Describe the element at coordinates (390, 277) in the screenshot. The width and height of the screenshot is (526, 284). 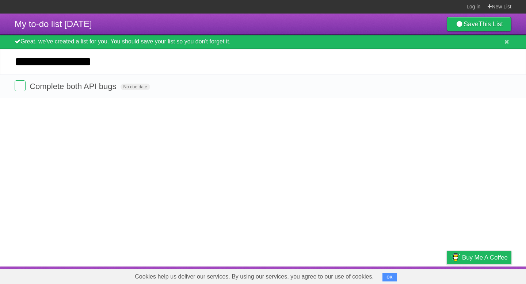
I see `button: OK` at that location.